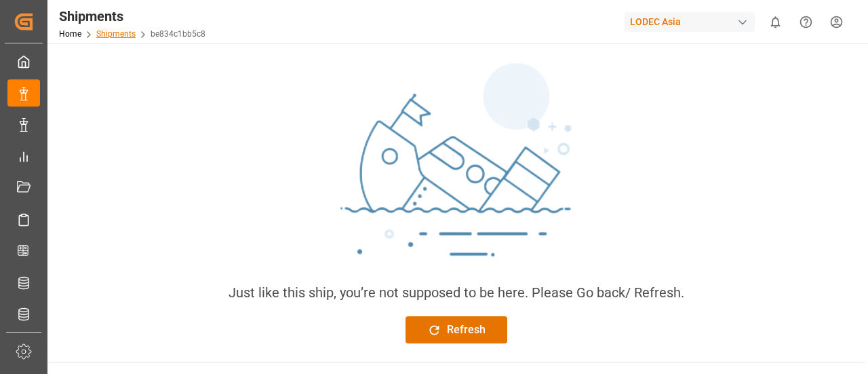 The height and width of the screenshot is (374, 868). What do you see at coordinates (775, 21) in the screenshot?
I see `button: show 0 new notifications` at bounding box center [775, 21].